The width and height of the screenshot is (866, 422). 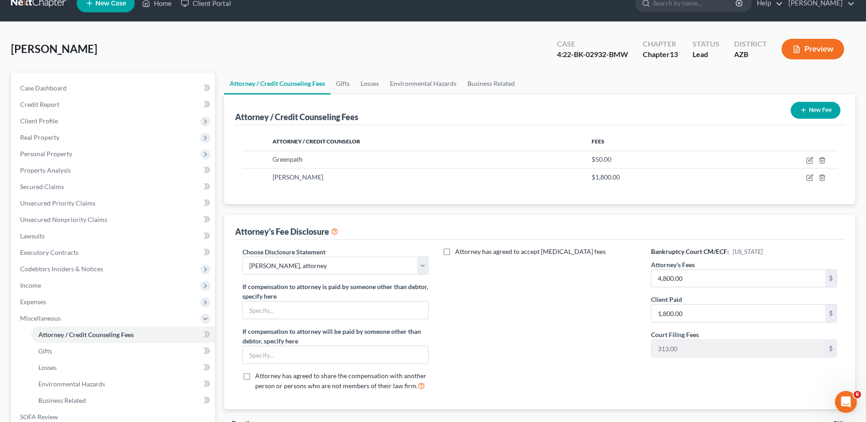 I want to click on div: Attorney / Credit Counseling Fees, so click(x=297, y=117).